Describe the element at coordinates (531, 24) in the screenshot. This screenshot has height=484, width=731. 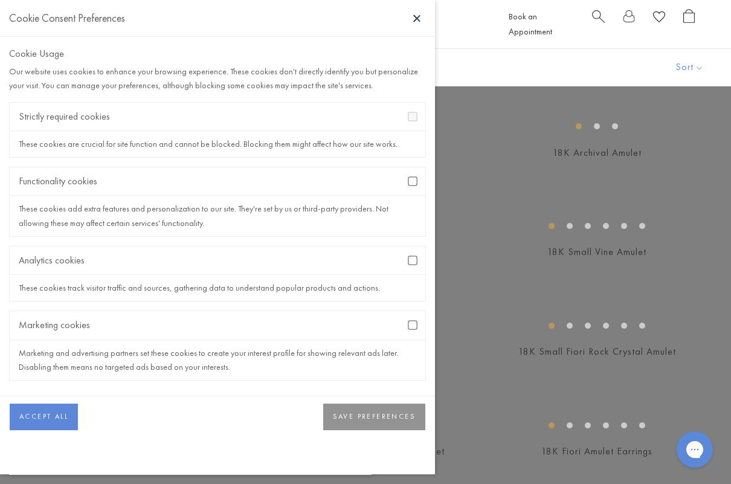
I see `a: Book an Appointment` at that location.